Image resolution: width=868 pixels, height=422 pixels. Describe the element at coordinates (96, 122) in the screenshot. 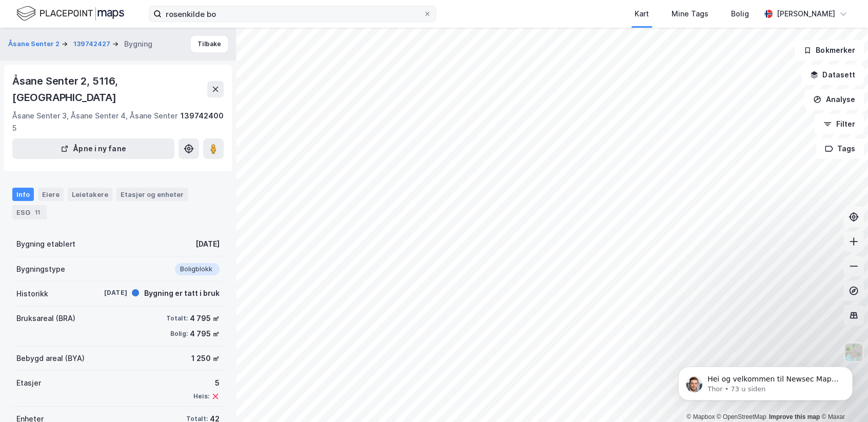

I see `div: Åsane Senter 3, Åsane Senter 4, Åsane Senter 5` at that location.